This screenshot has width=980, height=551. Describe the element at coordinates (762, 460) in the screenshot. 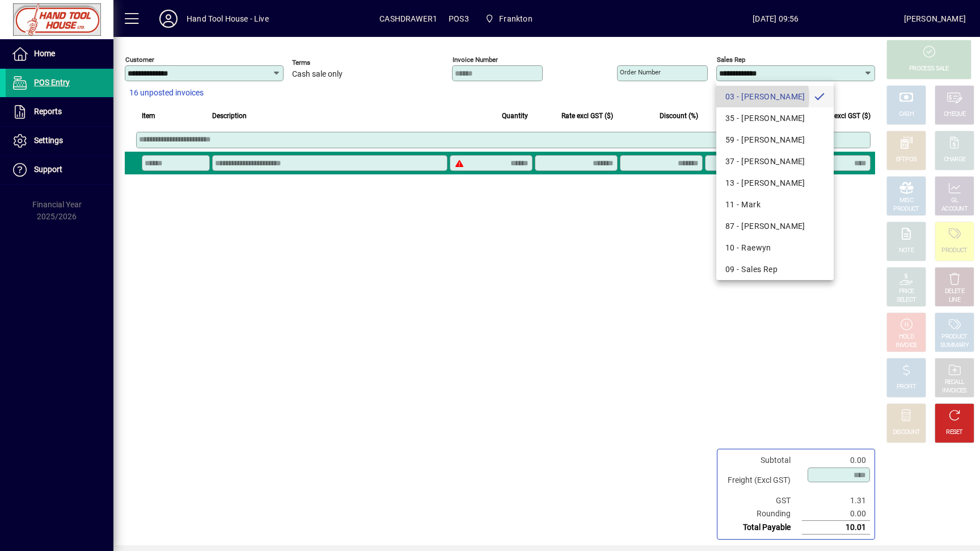

I see `td: Subtotal` at that location.